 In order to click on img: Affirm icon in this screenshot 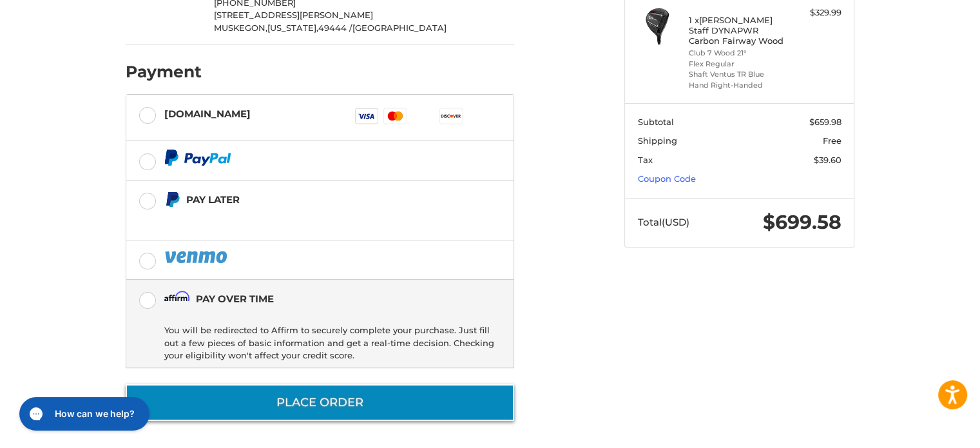, I will do `click(177, 299)`.